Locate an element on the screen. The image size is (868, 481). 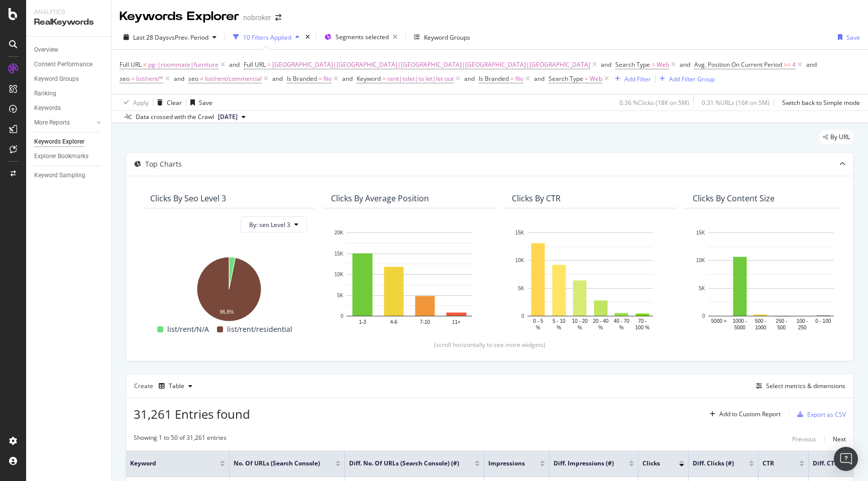
div: Top Charts is located at coordinates (163, 164).